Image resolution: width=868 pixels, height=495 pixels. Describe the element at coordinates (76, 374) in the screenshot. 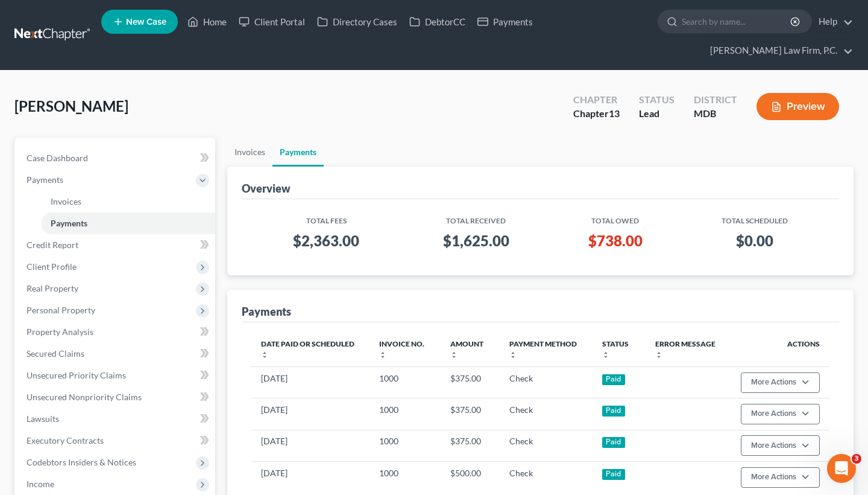

I see `span: Unsecured Priority Claims` at that location.